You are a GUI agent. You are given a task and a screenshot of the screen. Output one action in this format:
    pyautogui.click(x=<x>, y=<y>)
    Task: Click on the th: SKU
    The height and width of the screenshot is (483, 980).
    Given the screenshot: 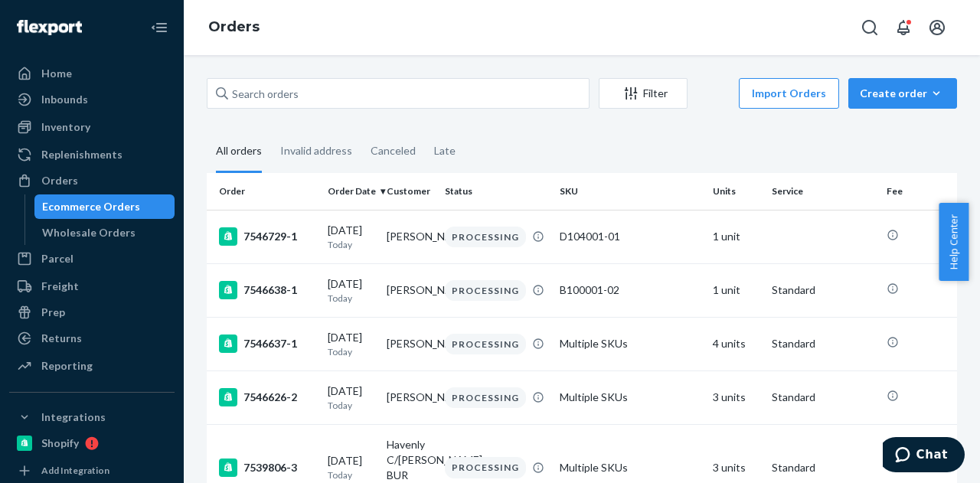 What is the action you would take?
    pyautogui.click(x=630, y=191)
    